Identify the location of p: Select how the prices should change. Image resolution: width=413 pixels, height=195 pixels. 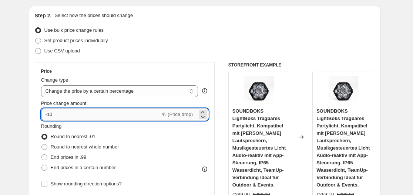
(94, 16).